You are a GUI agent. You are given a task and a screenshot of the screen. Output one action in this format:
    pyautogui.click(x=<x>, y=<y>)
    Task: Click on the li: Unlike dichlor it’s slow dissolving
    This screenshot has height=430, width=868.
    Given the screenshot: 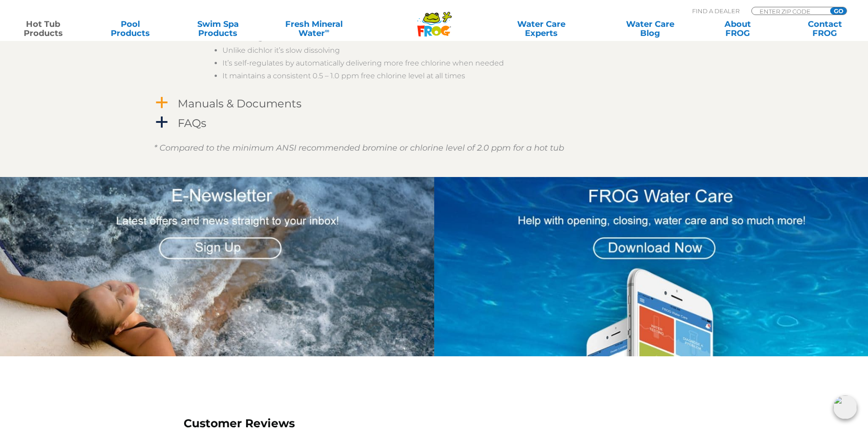 What is the action you would take?
    pyautogui.click(x=457, y=51)
    